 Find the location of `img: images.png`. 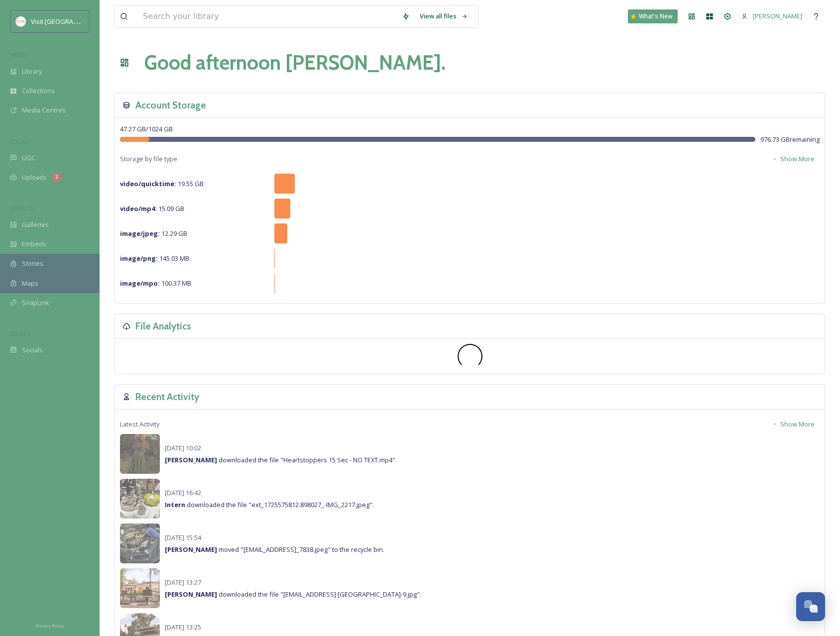

img: images.png is located at coordinates (21, 22).